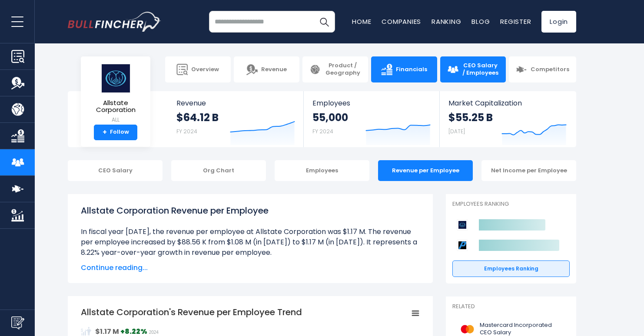 The image size is (644, 336). I want to click on a: Competitors, so click(543, 69).